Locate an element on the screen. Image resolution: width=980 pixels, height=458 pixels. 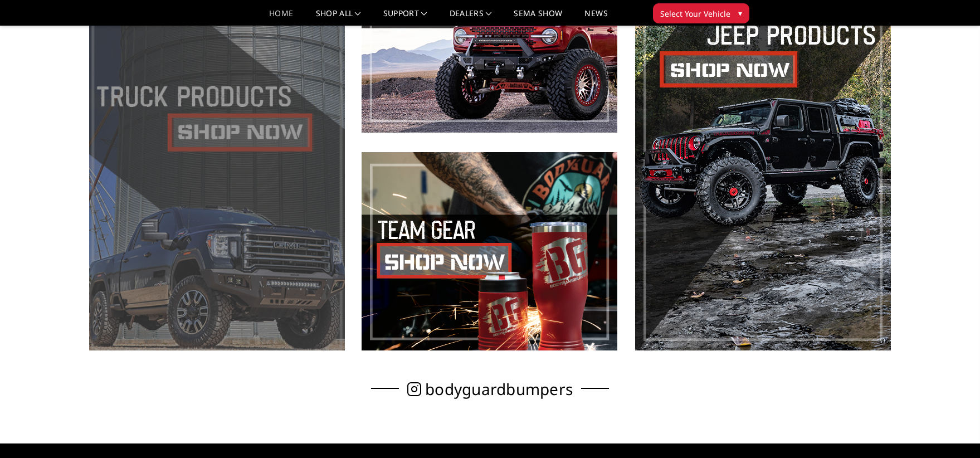
a: Dealers is located at coordinates (471, 18).